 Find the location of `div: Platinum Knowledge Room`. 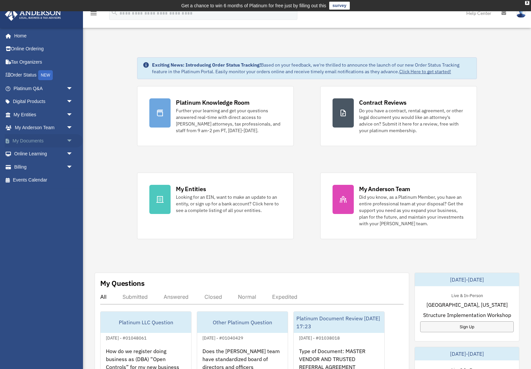

div: Platinum Knowledge Room is located at coordinates (213, 102).